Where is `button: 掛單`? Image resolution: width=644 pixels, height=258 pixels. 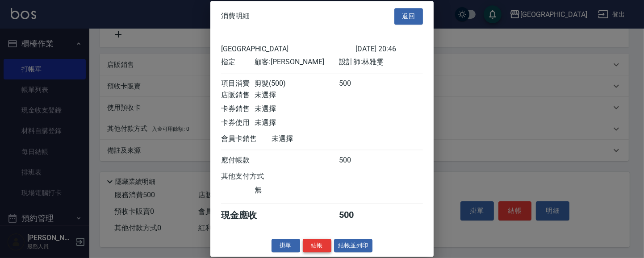
button: 掛單 is located at coordinates (286, 246).